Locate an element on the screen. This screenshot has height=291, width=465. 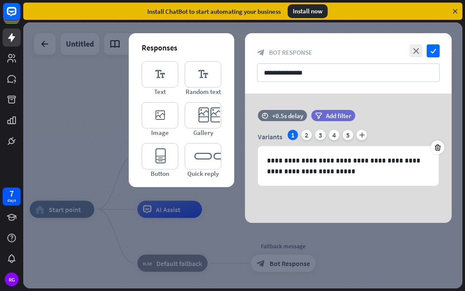
div: 4 is located at coordinates (334, 135).